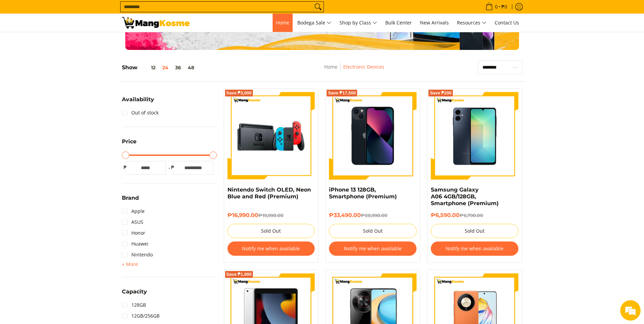  Describe the element at coordinates (140, 316) in the screenshot. I see `a: 12GB/256GB` at that location.